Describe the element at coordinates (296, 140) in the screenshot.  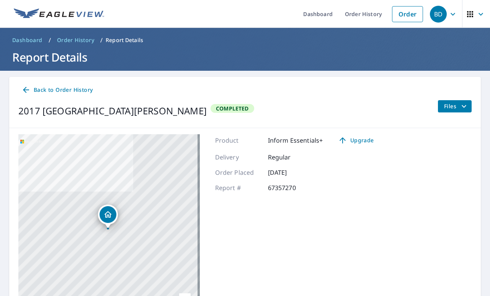
I see `p: Inform Essentials+` at that location.